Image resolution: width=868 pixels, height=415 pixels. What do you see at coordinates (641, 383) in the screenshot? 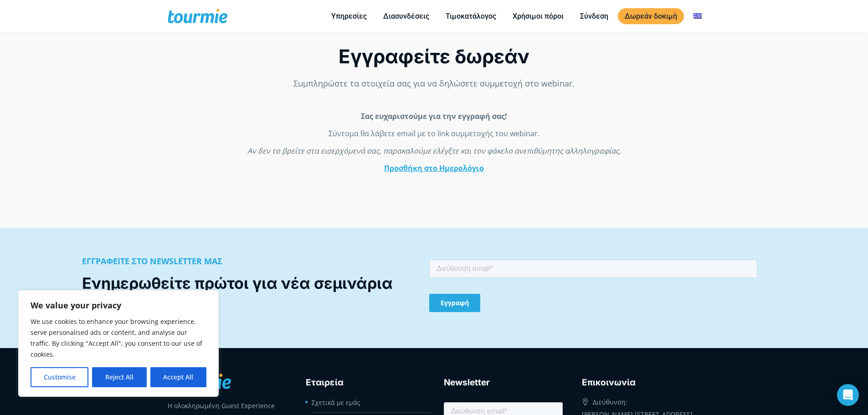
I see `h3: Eπικοινωνία` at bounding box center [641, 383].